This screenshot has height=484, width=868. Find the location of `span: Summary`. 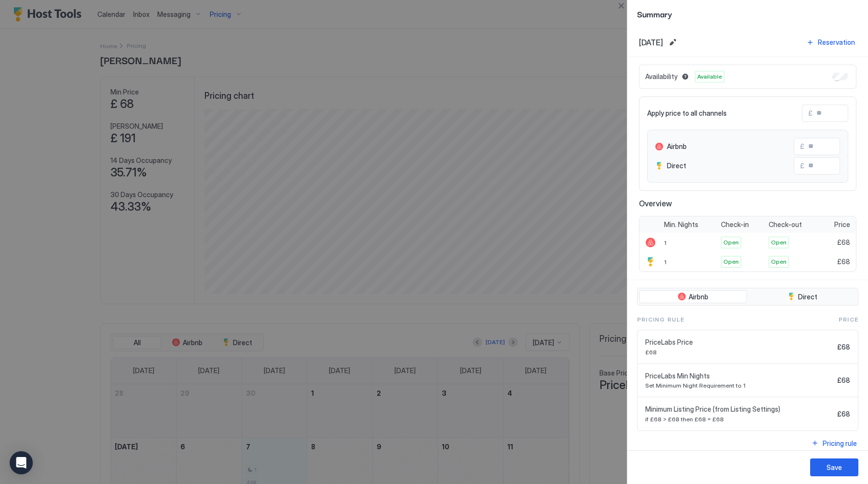

span: Summary is located at coordinates (747, 13).